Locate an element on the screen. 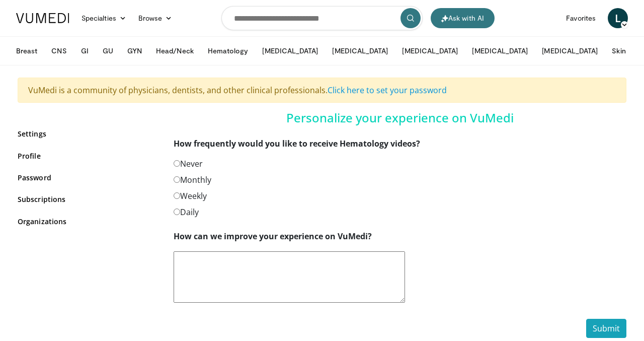 Image resolution: width=644 pixels, height=341 pixels. button: Skin is located at coordinates (618, 51).